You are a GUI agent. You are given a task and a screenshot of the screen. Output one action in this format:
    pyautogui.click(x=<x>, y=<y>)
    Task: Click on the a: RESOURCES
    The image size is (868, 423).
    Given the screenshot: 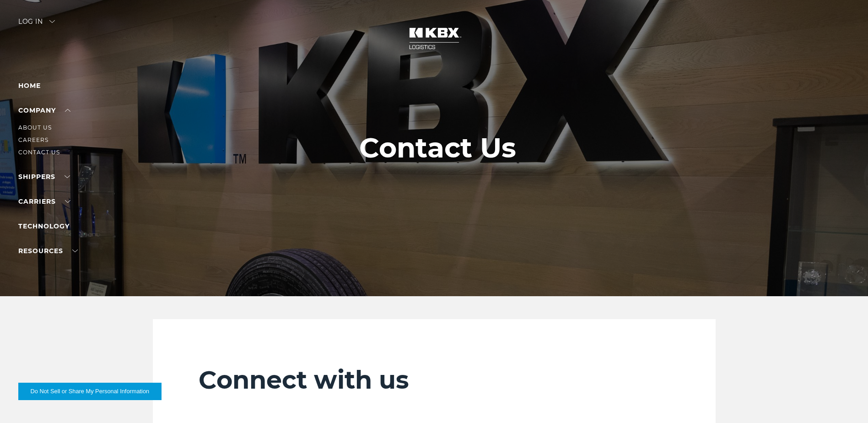 What is the action you would take?
    pyautogui.click(x=48, y=251)
    